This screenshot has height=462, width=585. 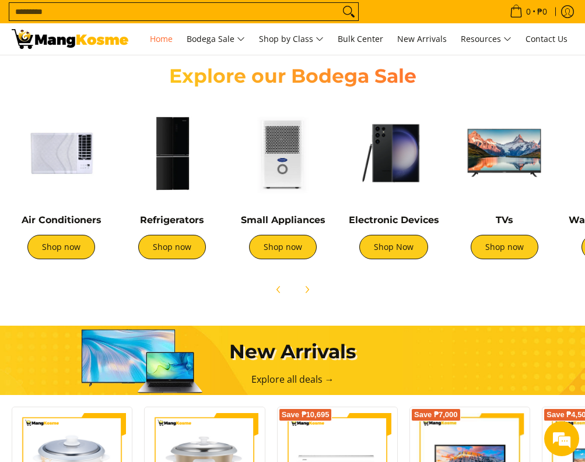 What do you see at coordinates (436, 415) in the screenshot?
I see `span: Save ₱7,000` at bounding box center [436, 415].